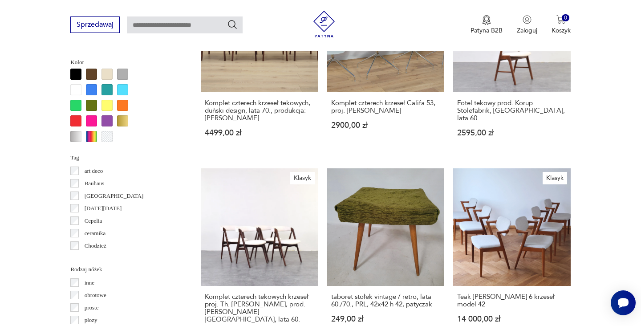 The height and width of the screenshot is (326, 641). I want to click on a: Sprzedawaj, so click(95, 25).